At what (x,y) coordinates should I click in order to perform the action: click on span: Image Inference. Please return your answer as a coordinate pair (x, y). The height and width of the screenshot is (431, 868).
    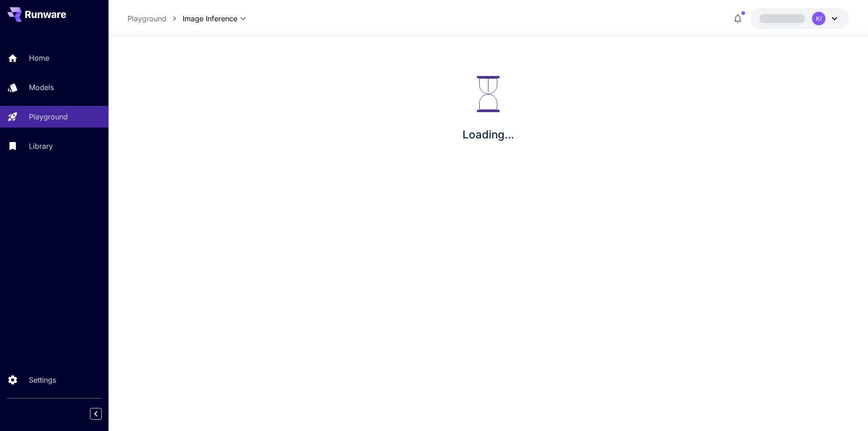
    Looking at the image, I should click on (209, 19).